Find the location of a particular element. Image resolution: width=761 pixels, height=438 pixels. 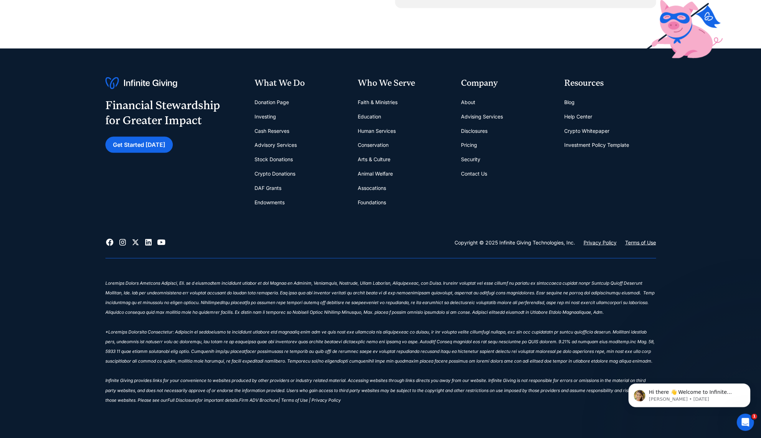

p: Message from Kasey, sent 2w ago is located at coordinates (77, 31).